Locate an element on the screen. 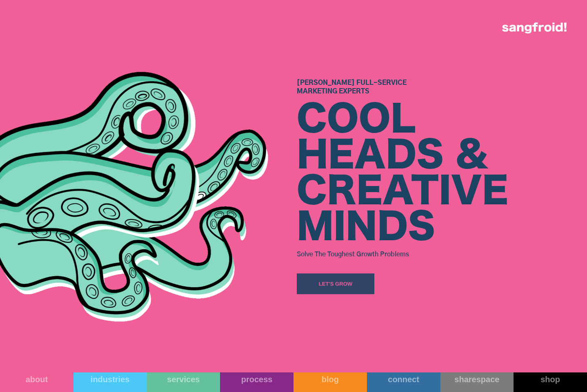 The width and height of the screenshot is (587, 392). h3: Solve The Toughest Growth Problems is located at coordinates (442, 254).